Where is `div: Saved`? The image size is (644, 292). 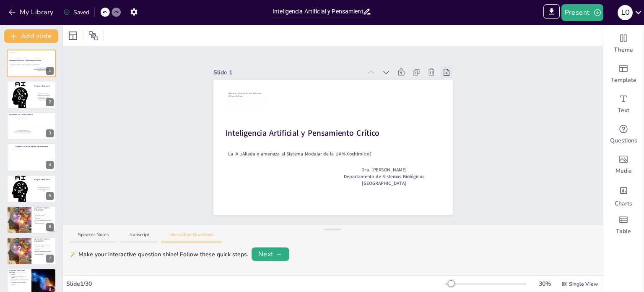
div: Saved is located at coordinates (76, 12).